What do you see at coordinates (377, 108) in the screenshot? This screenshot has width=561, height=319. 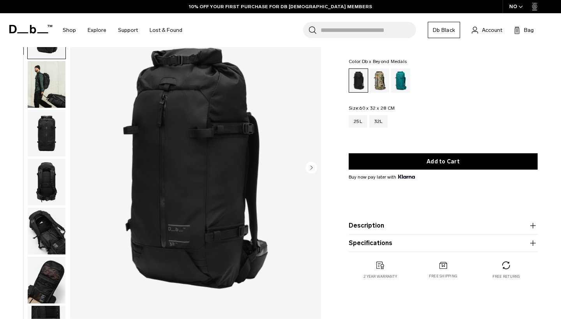 I see `span: 60 x 32 x 28 CM` at bounding box center [377, 108].